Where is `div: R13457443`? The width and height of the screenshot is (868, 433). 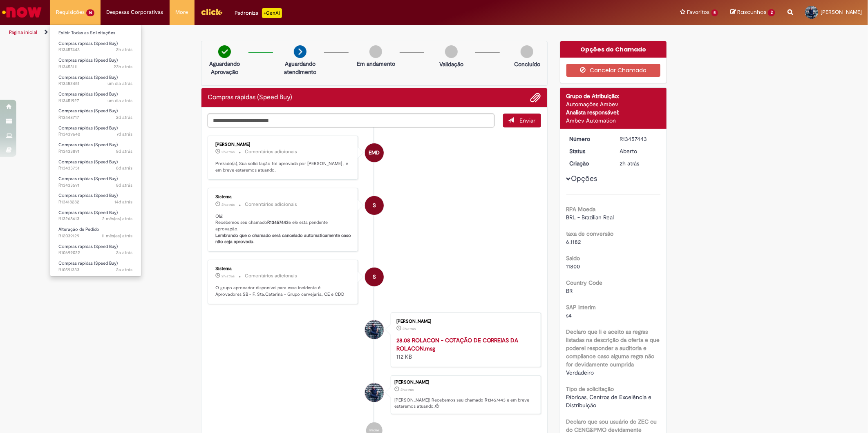
div: R13457443 is located at coordinates (638, 139).